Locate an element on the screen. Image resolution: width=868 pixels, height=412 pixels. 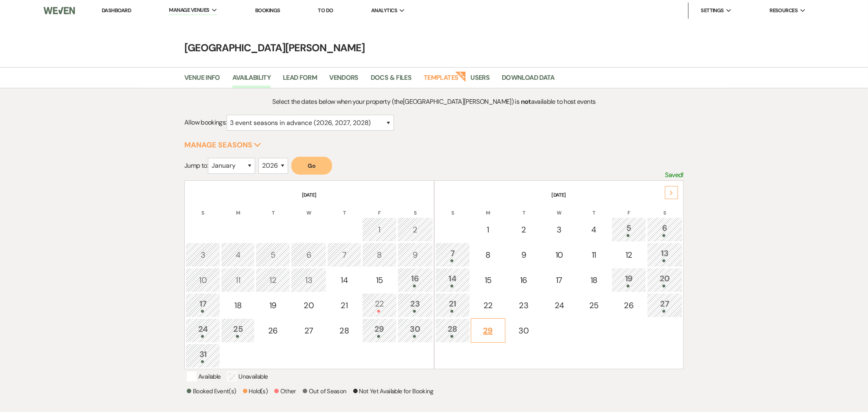
span: Manage Venues is located at coordinates (189, 10).